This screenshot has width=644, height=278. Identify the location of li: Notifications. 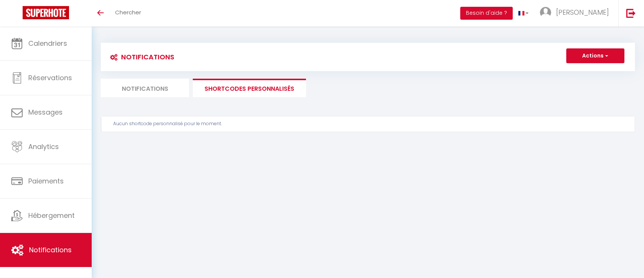
(145, 88).